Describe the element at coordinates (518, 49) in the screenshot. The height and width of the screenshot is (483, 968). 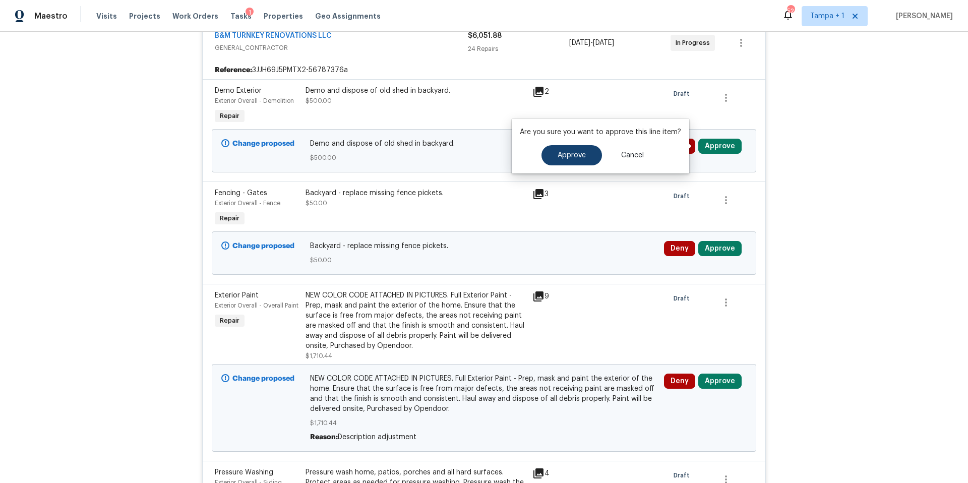
I see `div: 24 Repairs` at that location.